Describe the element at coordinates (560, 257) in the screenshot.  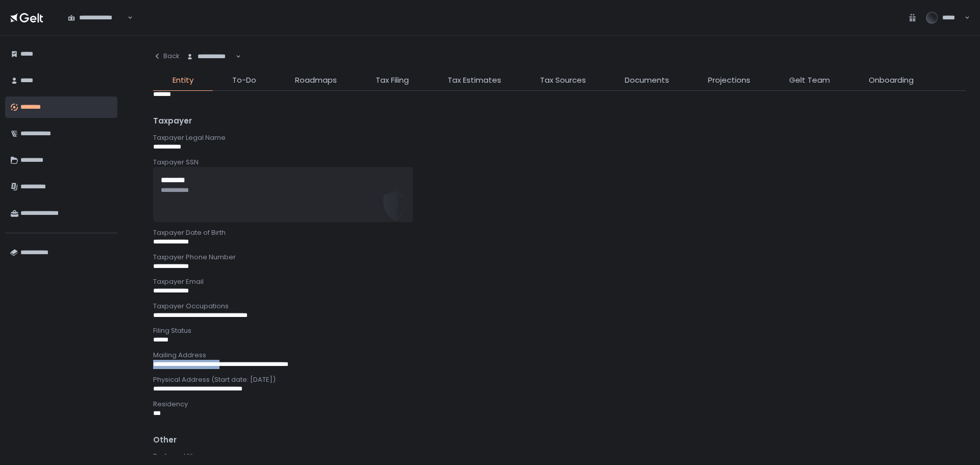
I see `div: Taxpayer Phone Number` at that location.